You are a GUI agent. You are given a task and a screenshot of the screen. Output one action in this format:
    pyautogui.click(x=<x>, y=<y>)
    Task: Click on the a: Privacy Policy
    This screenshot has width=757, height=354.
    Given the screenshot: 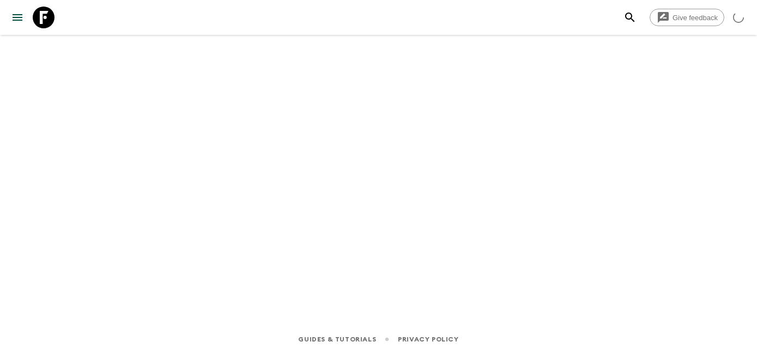 What is the action you would take?
    pyautogui.click(x=428, y=340)
    